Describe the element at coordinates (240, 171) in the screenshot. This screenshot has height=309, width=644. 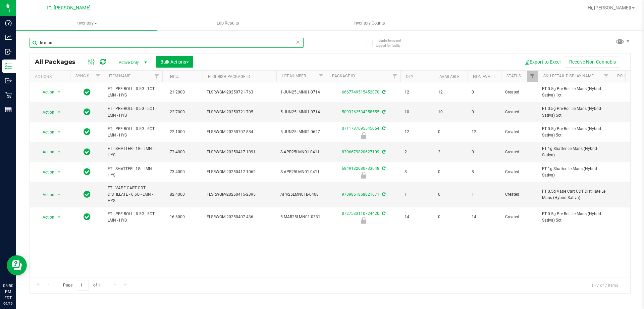
I see `span: FLSRWGM-20250417-1062` at that location.